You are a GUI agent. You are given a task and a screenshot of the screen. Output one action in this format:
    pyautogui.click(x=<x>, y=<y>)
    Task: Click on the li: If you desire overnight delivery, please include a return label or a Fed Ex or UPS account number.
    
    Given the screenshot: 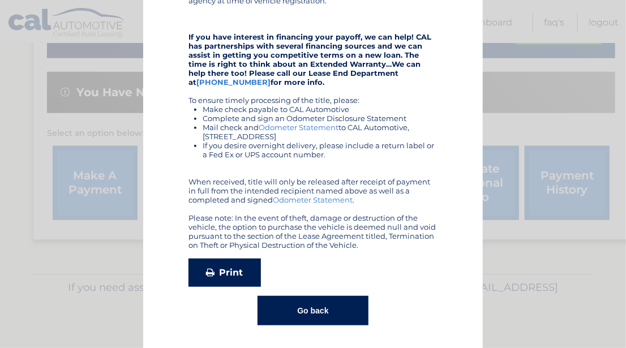 What is the action you would take?
    pyautogui.click(x=320, y=150)
    